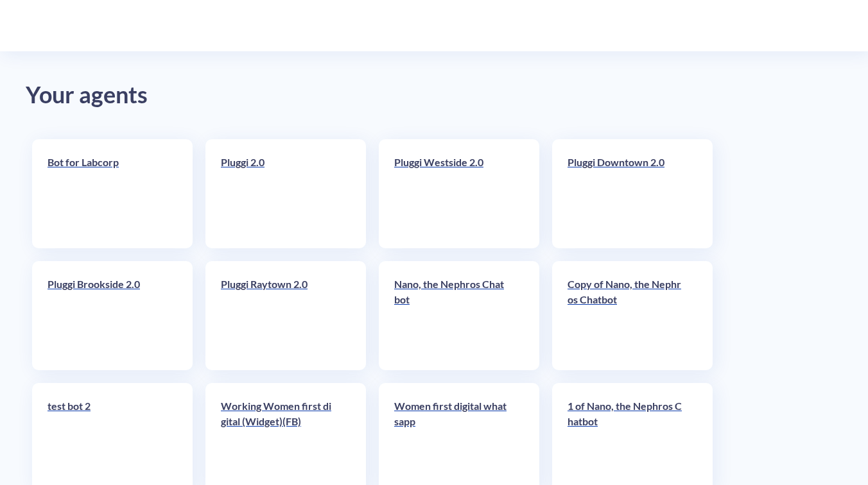 The image size is (868, 485). I want to click on p: Bot for Labcorp, so click(106, 163).